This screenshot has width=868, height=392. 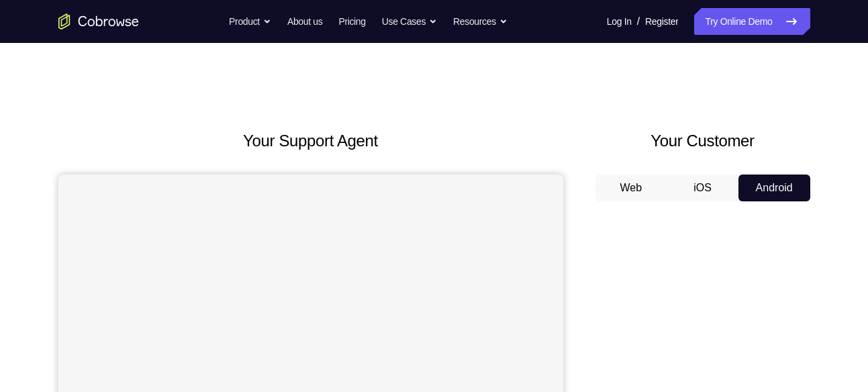 What do you see at coordinates (661, 21) in the screenshot?
I see `a: Register` at bounding box center [661, 21].